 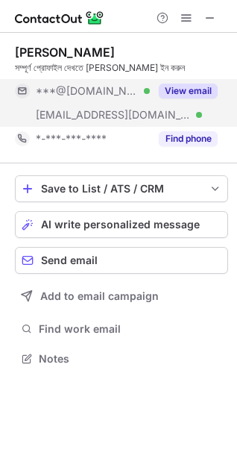 What do you see at coordinates (122, 329) in the screenshot?
I see `button: Find work email` at bounding box center [122, 329].